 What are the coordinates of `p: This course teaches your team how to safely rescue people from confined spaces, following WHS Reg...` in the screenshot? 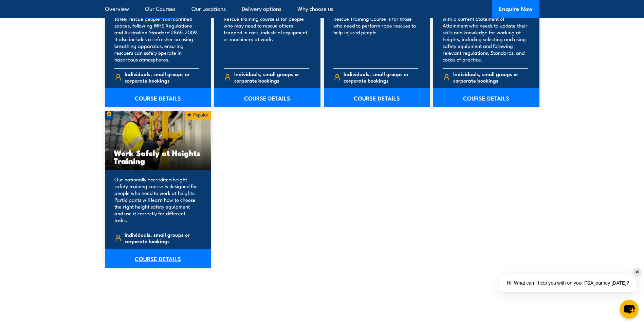 It's located at (156, 36).